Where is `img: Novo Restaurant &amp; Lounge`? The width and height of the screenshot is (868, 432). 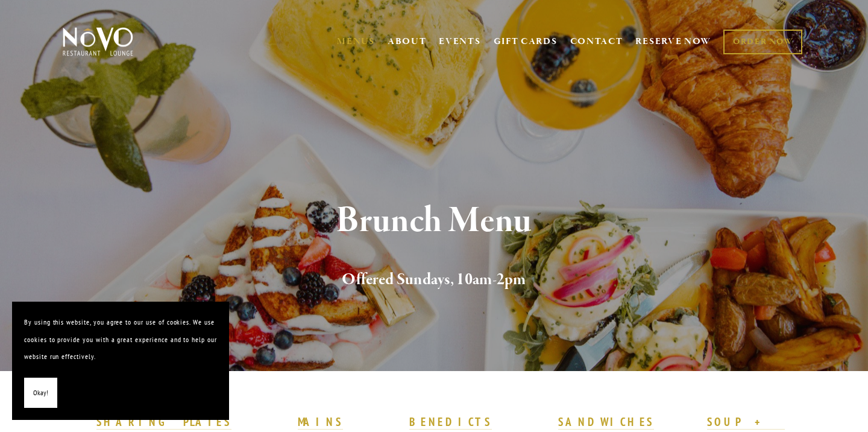
img: Novo Restaurant &amp; Lounge is located at coordinates (97, 42).